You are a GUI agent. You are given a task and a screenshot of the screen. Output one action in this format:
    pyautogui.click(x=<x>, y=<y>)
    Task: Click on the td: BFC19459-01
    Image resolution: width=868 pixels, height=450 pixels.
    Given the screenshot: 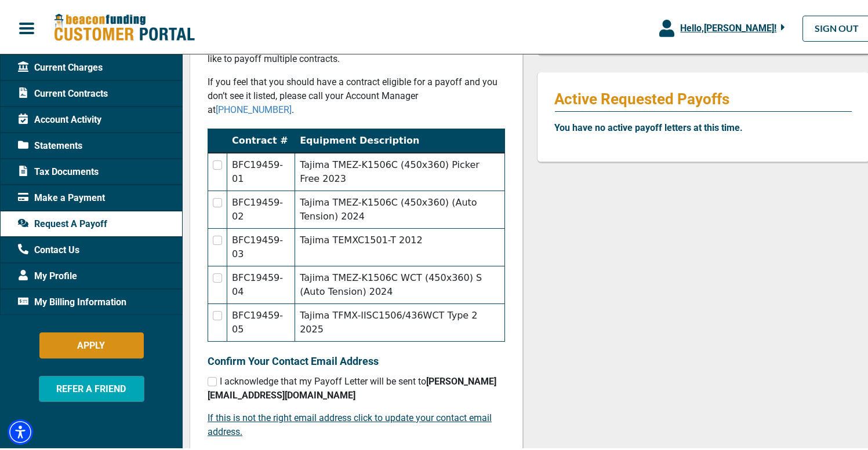 What is the action you would take?
    pyautogui.click(x=261, y=170)
    